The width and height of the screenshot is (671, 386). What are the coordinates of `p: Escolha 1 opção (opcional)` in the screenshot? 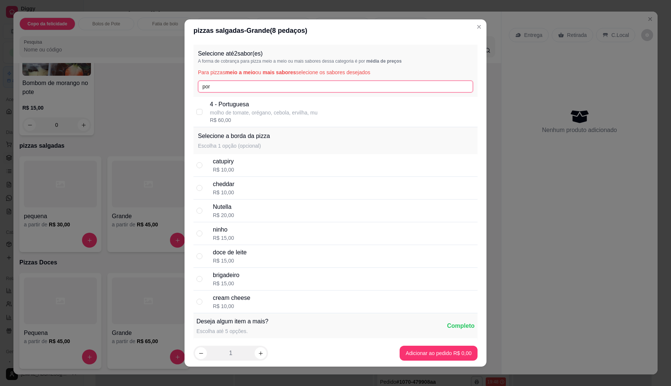 It's located at (234, 146).